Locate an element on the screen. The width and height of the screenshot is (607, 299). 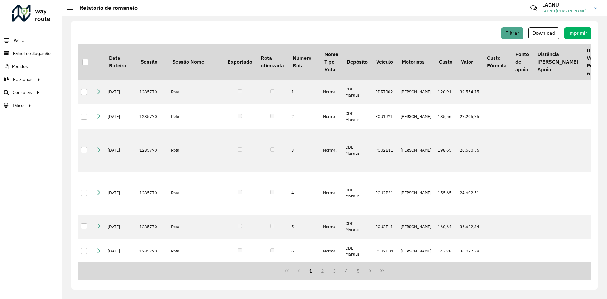
td: PCU2B31 is located at coordinates (385, 193).